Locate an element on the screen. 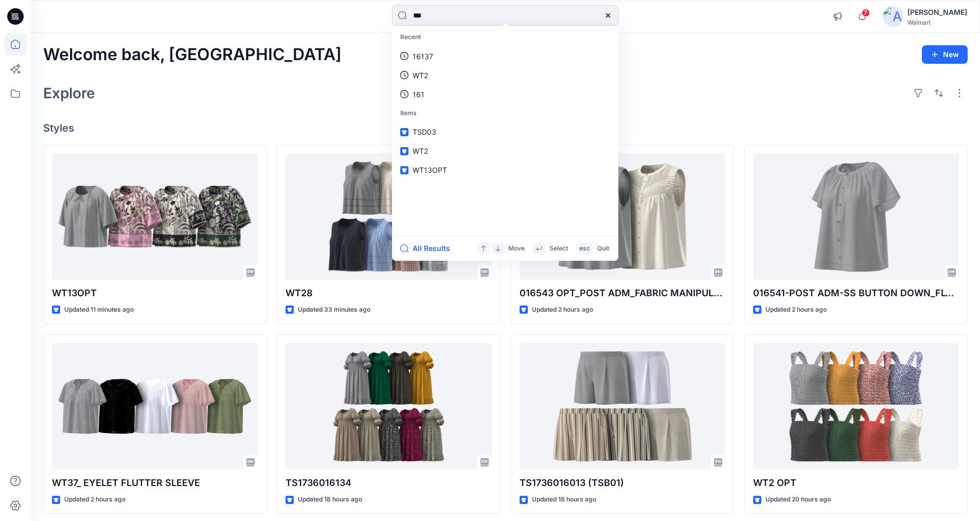  span: TSD03 is located at coordinates (424, 132).